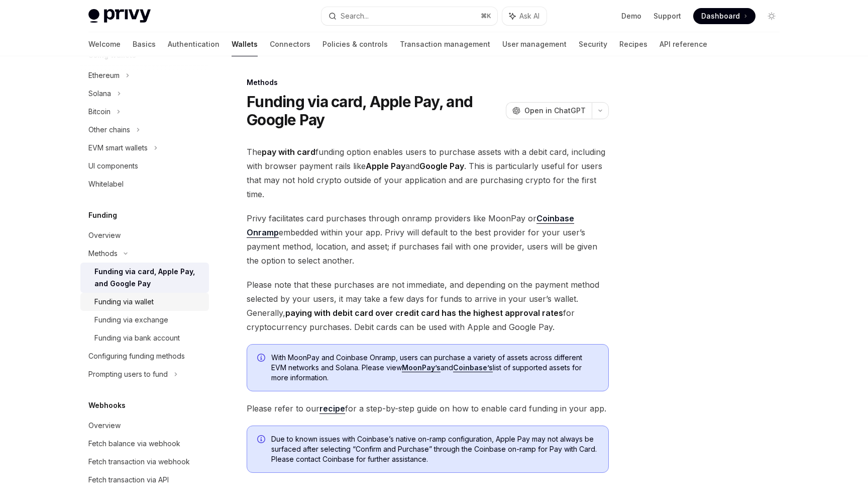 This screenshot has height=499, width=868. I want to click on div: Funding via wallet, so click(124, 302).